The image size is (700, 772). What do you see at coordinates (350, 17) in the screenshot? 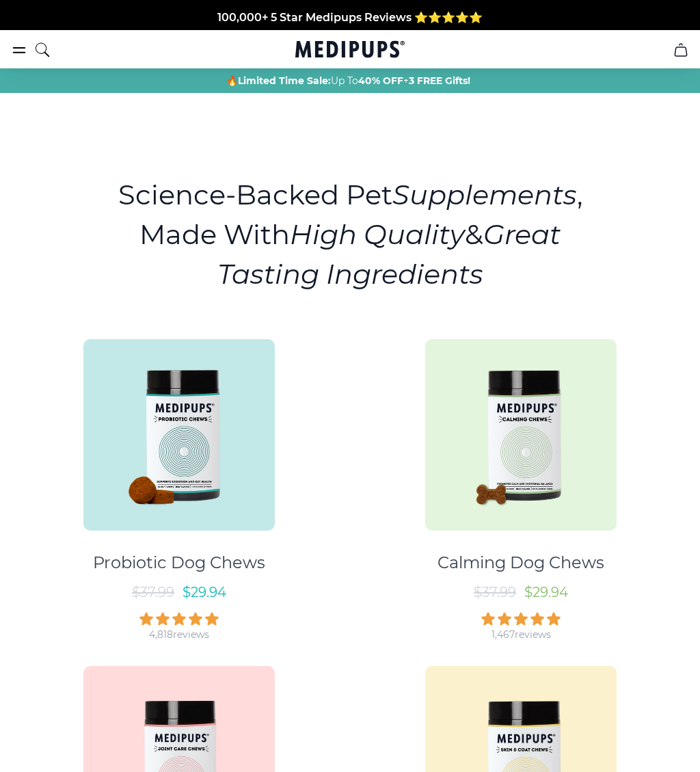
I see `span: 100,000+ 5 Star Medipups Reviews ⭐️⭐️⭐️⭐️⭐️` at bounding box center [350, 17].